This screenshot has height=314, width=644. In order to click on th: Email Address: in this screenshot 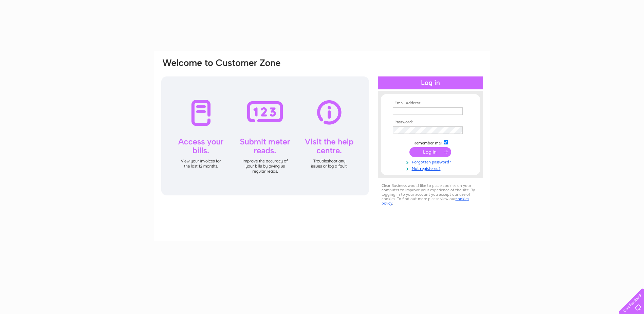, I will do `click(430, 103)`.